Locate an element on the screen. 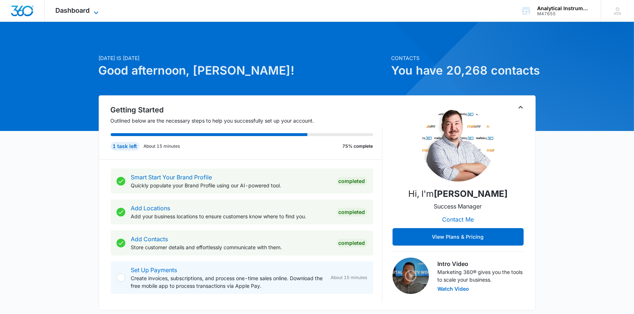 Image resolution: width=634 pixels, height=314 pixels. p: Quickly populate your Brand Profile using our AI-powered tool. is located at coordinates (231, 185).